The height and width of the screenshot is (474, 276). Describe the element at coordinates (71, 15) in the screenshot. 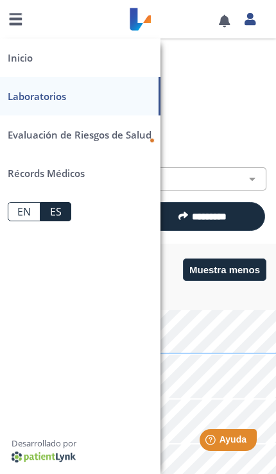

I see `span: Ayuda` at that location.